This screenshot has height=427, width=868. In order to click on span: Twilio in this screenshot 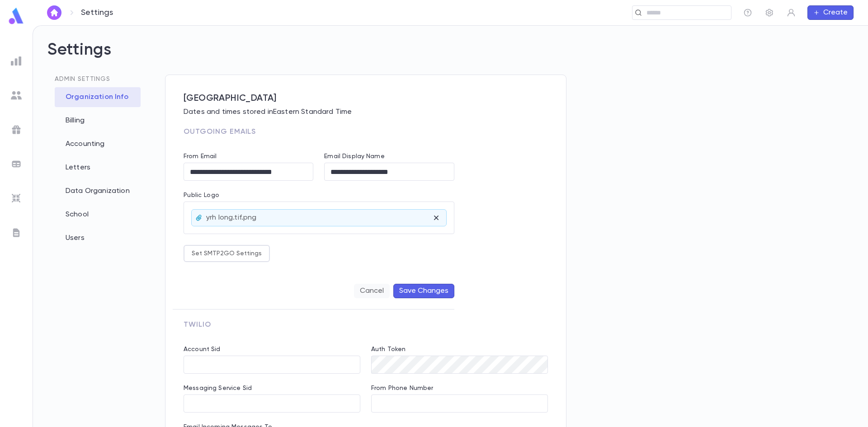, I will do `click(197, 325)`.